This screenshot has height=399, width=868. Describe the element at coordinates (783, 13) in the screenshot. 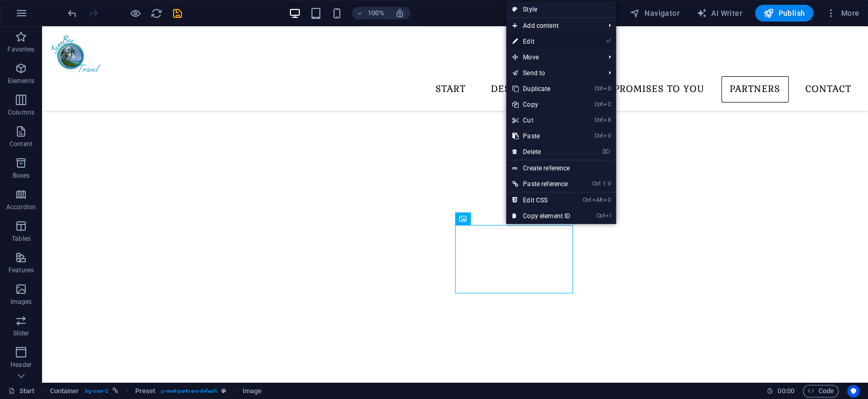

I see `button: Publish` at that location.